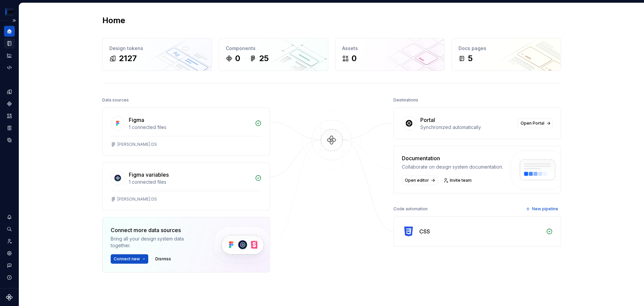  I want to click on button: Expand sidebar, so click(14, 21).